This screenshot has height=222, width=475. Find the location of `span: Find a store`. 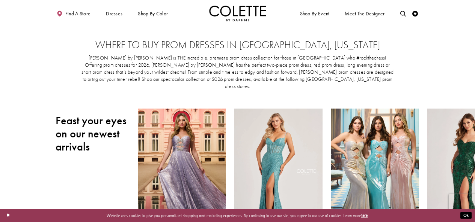

span: Find a store is located at coordinates (78, 14).